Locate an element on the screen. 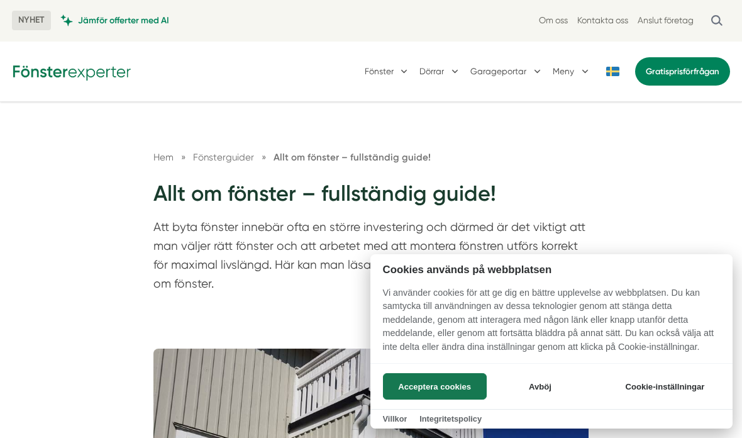 The image size is (742, 438). a: Integritetspolicy is located at coordinates (451, 418).